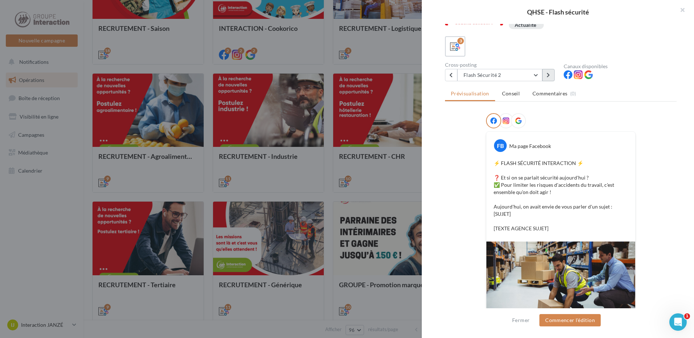 The height and width of the screenshot is (338, 694). Describe the element at coordinates (687, 316) in the screenshot. I see `span: 1` at that location.